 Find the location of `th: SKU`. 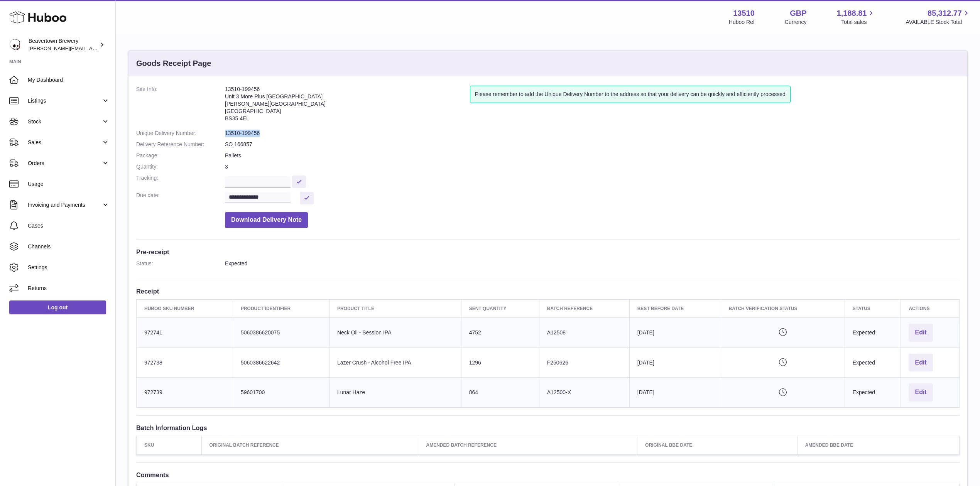

th: SKU is located at coordinates (169, 445).